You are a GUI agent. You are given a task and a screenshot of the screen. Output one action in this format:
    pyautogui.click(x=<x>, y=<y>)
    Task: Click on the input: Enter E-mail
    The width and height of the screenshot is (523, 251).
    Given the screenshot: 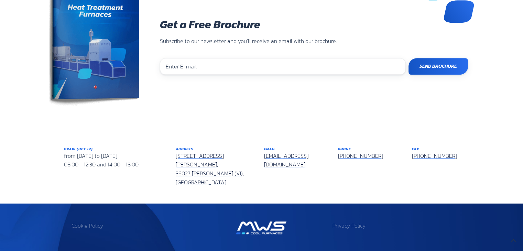 What is the action you would take?
    pyautogui.click(x=283, y=66)
    